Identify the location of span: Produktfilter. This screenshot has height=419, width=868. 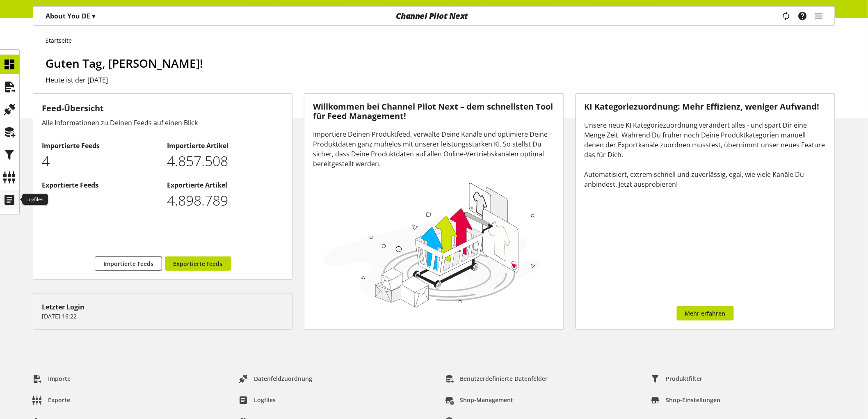
(685, 378).